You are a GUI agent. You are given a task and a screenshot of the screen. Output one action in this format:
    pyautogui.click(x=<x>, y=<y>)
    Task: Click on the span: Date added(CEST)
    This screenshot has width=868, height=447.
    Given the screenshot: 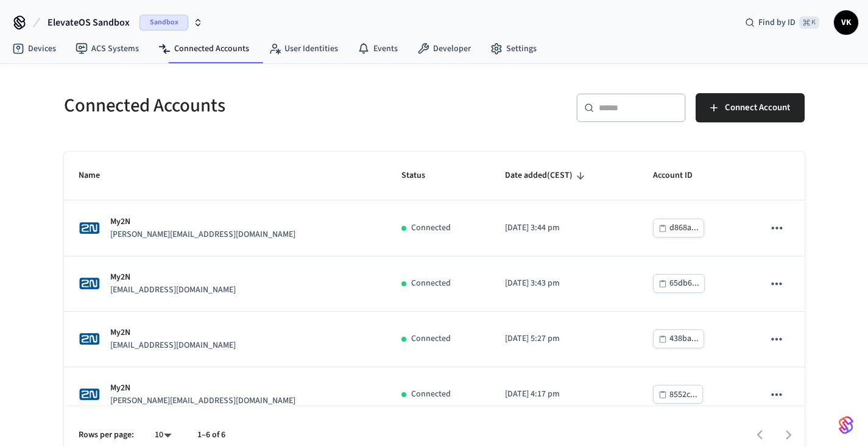 What is the action you would take?
    pyautogui.click(x=546, y=176)
    